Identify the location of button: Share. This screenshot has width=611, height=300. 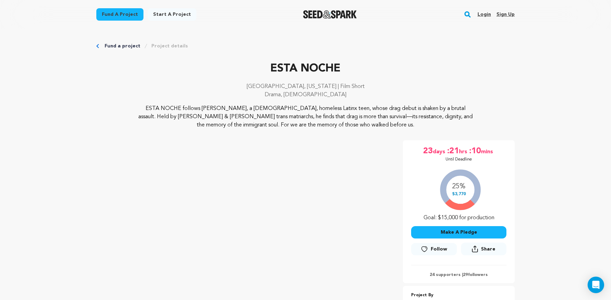
(483, 249).